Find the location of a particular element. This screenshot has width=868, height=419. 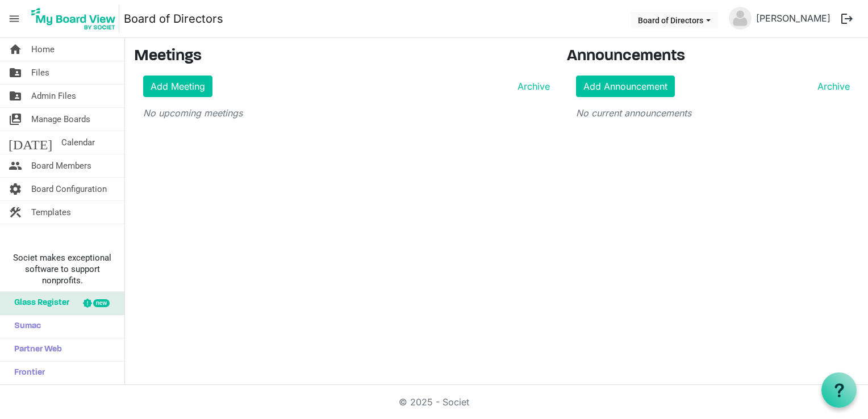

h3: Meetings is located at coordinates (342, 57).